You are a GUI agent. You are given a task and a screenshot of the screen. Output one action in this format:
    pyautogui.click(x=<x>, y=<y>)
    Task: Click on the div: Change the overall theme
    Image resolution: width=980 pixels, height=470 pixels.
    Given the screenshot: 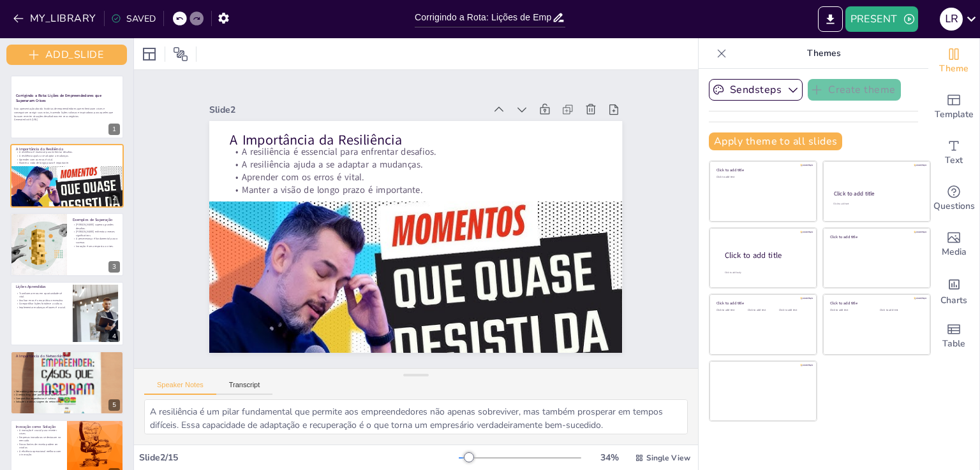 What is the action you would take?
    pyautogui.click(x=953, y=62)
    